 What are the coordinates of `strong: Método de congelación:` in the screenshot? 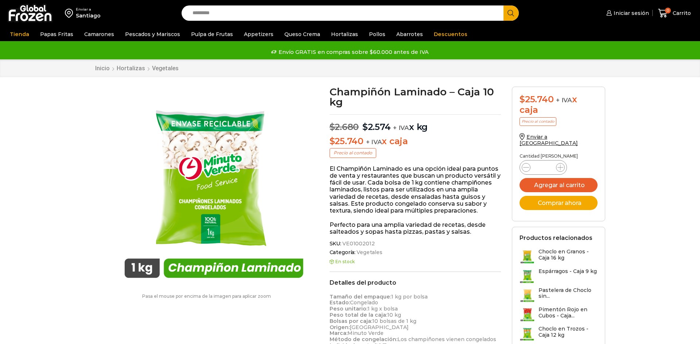 It's located at (363, 340).